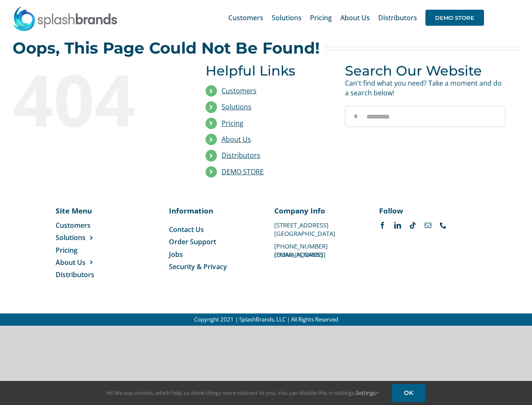  What do you see at coordinates (93, 99) in the screenshot?
I see `div: 404` at bounding box center [93, 99].